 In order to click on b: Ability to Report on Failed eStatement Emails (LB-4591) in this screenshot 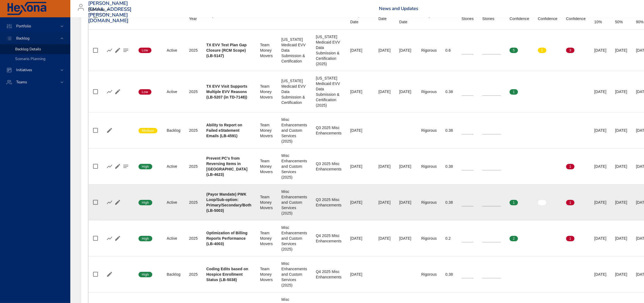, I will do `click(224, 130)`.